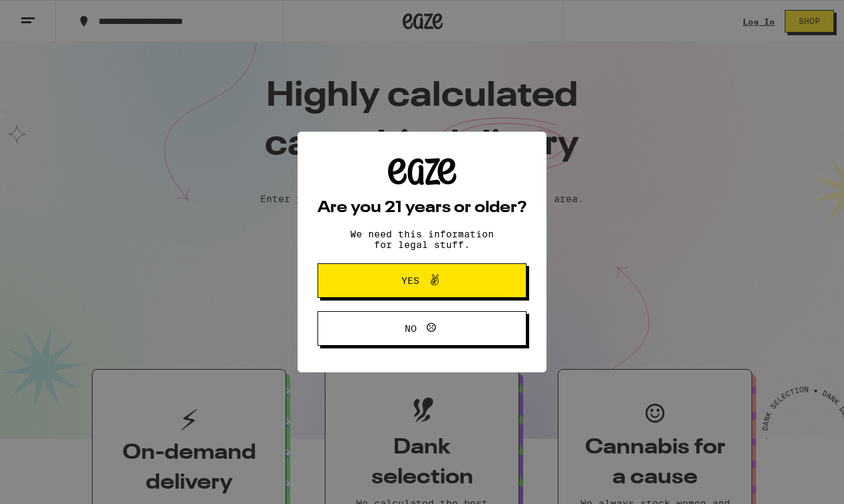 Image resolution: width=844 pixels, height=504 pixels. What do you see at coordinates (422, 208) in the screenshot?
I see `h2: Are you 21 years or older?` at bounding box center [422, 208].